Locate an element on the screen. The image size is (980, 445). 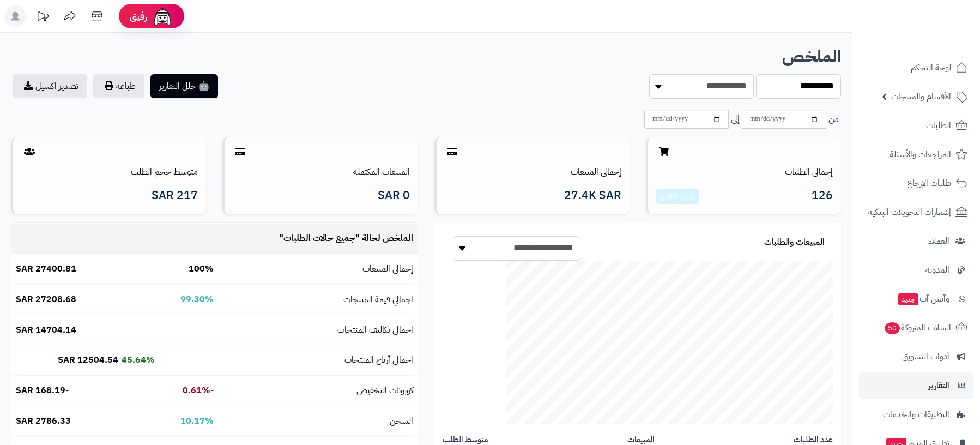
b: 27208.68 SAR is located at coordinates (46, 300).